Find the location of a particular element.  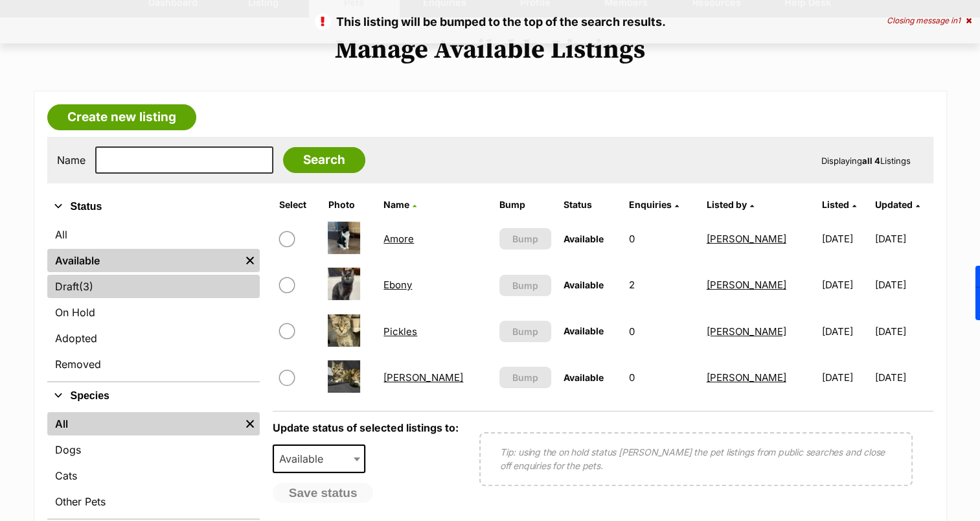

a: Cats is located at coordinates (154, 476).